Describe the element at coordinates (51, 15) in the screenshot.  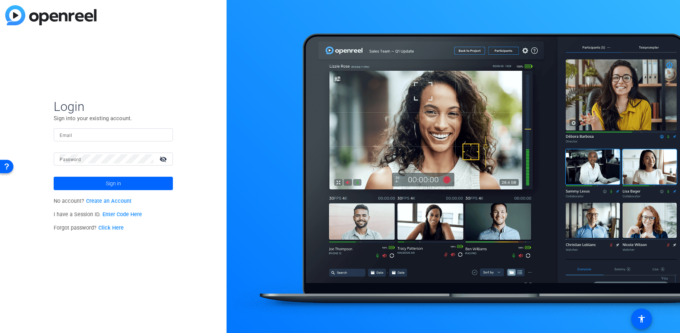
I see `img: blue-gradient.svg` at that location.